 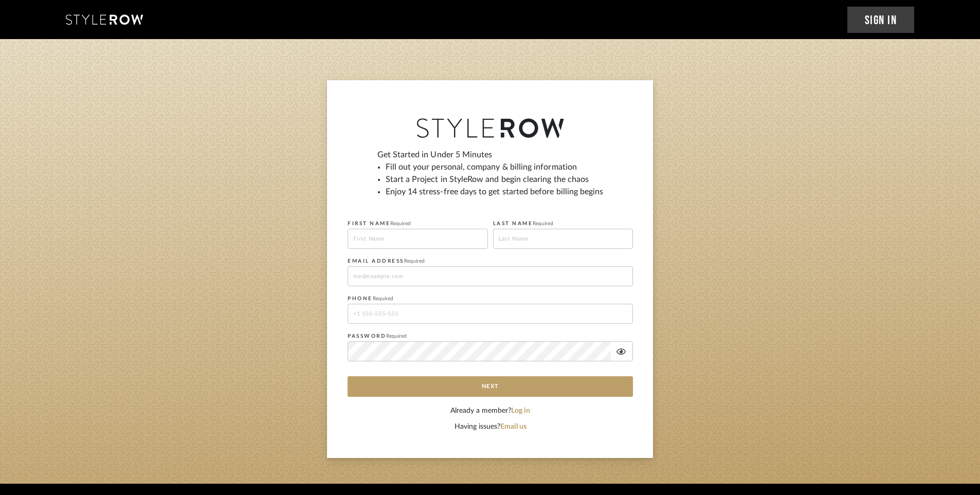 What do you see at coordinates (491, 177) in the screenshot?
I see `div: Get Started in Under 5 Minutes` at bounding box center [491, 177].